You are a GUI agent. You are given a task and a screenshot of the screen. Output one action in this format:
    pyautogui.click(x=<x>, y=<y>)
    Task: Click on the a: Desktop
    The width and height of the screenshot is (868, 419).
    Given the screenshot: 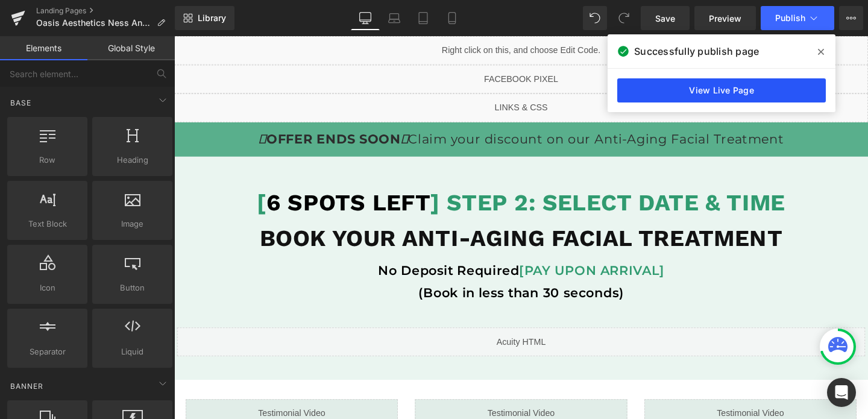 What is the action you would take?
    pyautogui.click(x=365, y=18)
    